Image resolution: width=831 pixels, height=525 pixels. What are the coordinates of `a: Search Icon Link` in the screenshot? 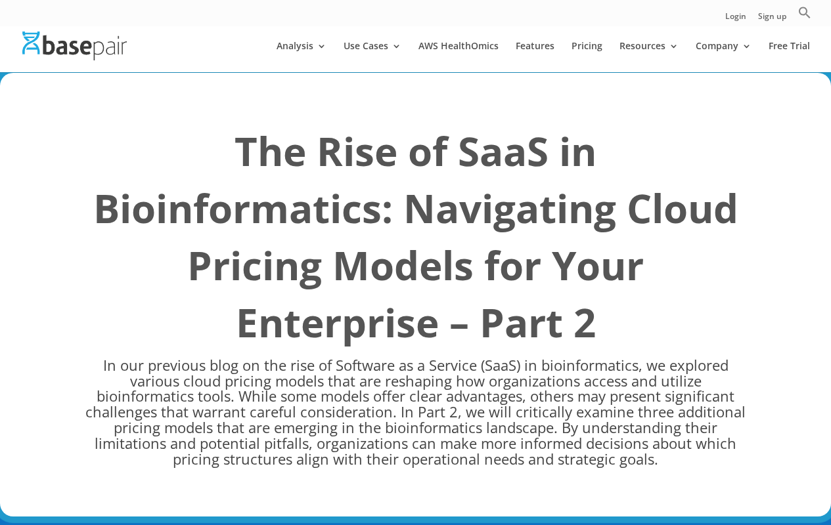 It's located at (804, 16).